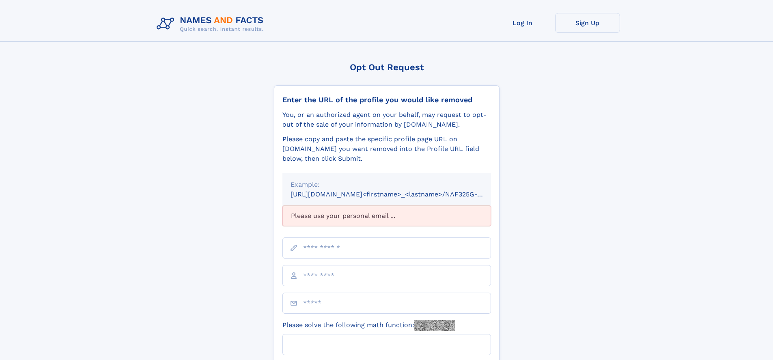 This screenshot has height=360, width=773. Describe the element at coordinates (212, 24) in the screenshot. I see `img: Logo Names and Facts` at that location.